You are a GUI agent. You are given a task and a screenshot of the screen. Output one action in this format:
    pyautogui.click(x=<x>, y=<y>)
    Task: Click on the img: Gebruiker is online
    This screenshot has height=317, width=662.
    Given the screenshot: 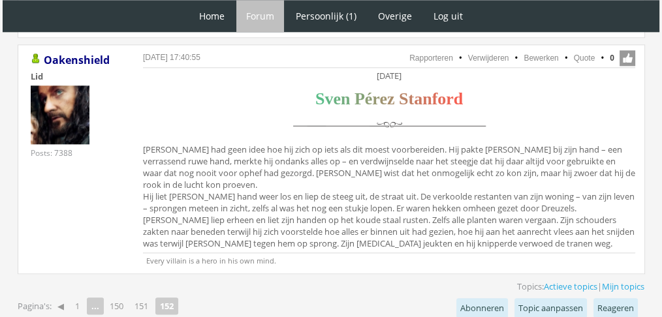 What is the action you would take?
    pyautogui.click(x=36, y=59)
    